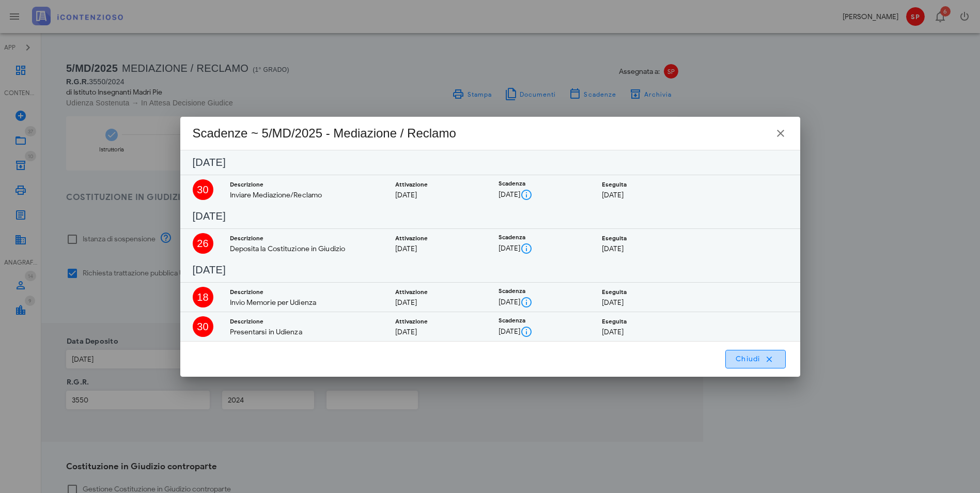 The image size is (980, 493). Describe the element at coordinates (203, 327) in the screenshot. I see `div: 30 aprile 2025` at that location.